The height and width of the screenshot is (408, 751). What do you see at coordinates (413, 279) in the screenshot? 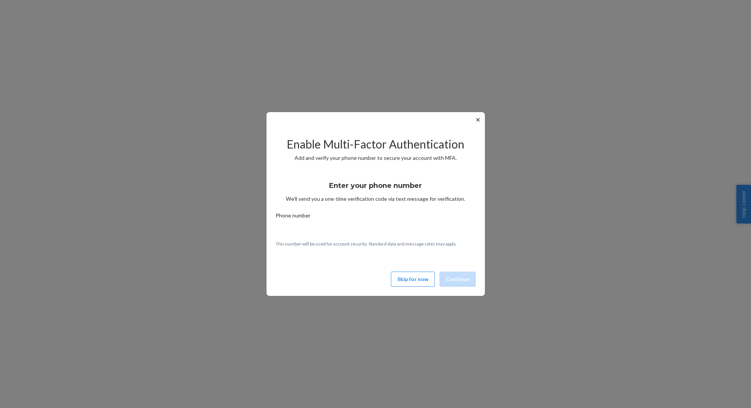
I see `button: Skip for now` at bounding box center [413, 279].